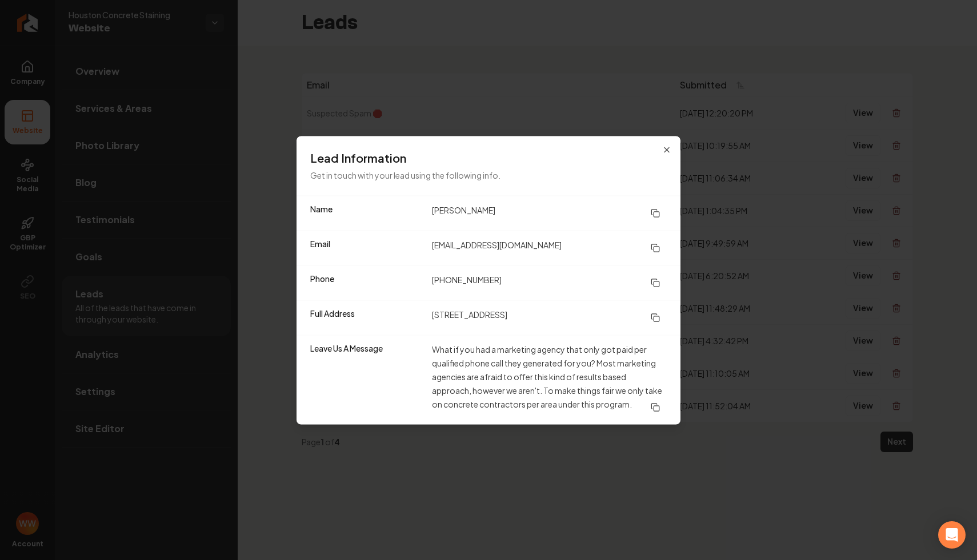 The height and width of the screenshot is (560, 977). What do you see at coordinates (366, 317) in the screenshot?
I see `dt: Full Address` at bounding box center [366, 317].